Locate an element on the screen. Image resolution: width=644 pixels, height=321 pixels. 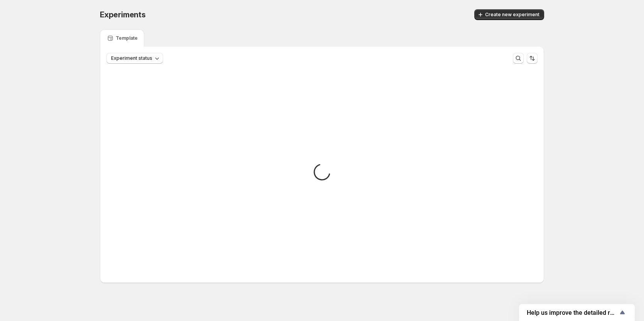
p: Template is located at coordinates (126, 38).